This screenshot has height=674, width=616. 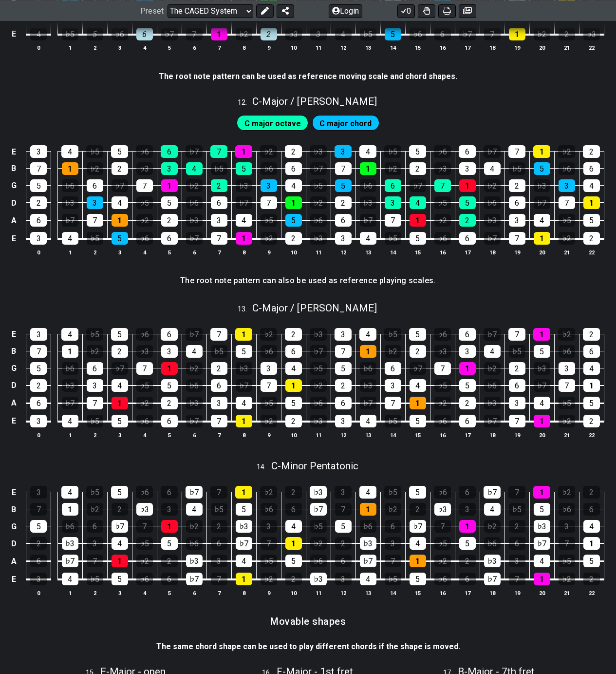 I want to click on th: 14, so click(x=393, y=48).